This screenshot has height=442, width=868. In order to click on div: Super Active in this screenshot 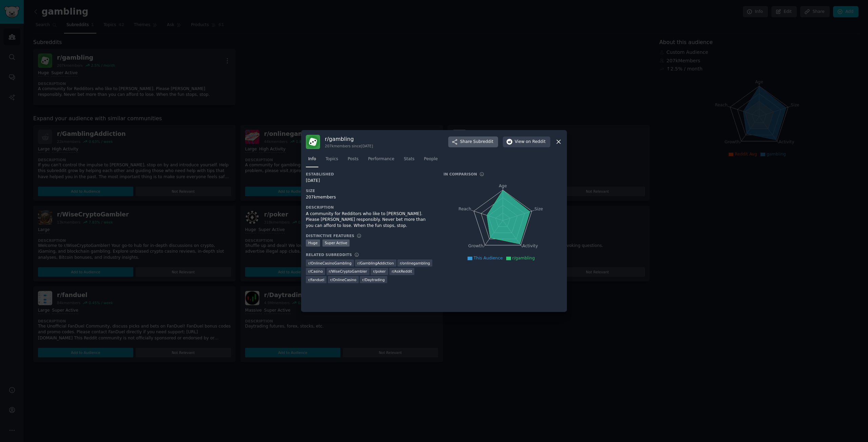, I will do `click(336, 243)`.